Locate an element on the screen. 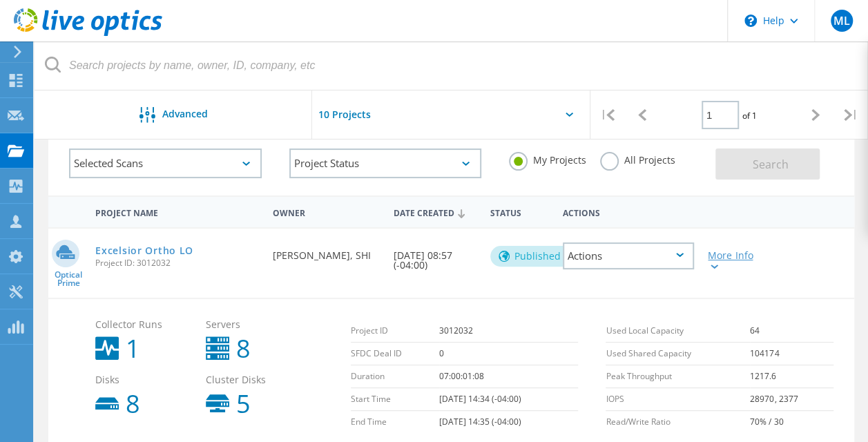 Image resolution: width=868 pixels, height=442 pixels. span: Project ID: 3012032 is located at coordinates (177, 263).